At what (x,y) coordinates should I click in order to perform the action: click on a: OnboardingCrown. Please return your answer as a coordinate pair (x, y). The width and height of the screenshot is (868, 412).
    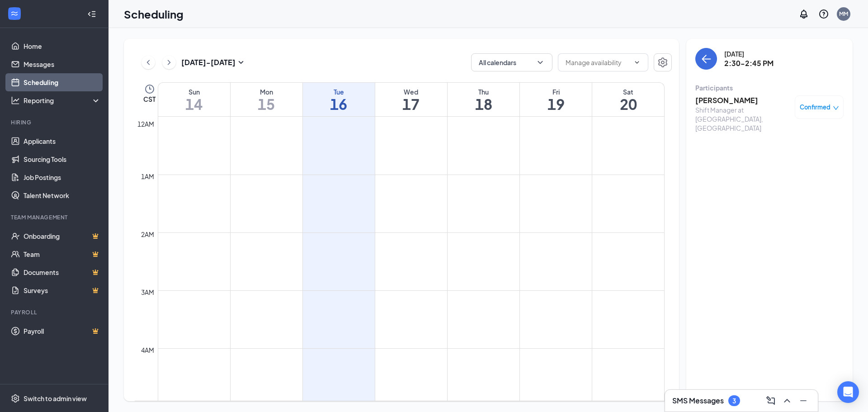
    Looking at the image, I should click on (62, 236).